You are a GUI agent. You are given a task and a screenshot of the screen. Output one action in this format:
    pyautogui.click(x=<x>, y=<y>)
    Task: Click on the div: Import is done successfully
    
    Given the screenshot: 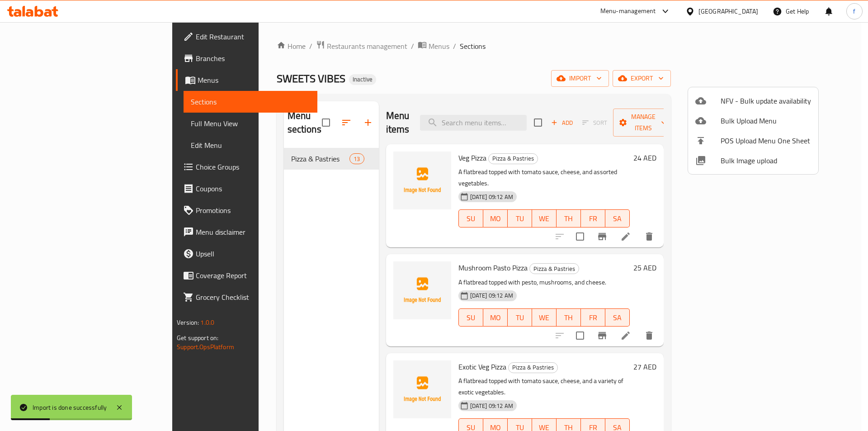 What is the action you would take?
    pyautogui.click(x=70, y=408)
    